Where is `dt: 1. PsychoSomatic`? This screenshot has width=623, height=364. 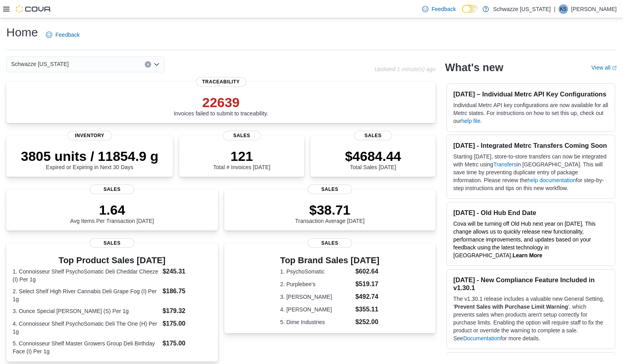
dt: 1. PsychoSomatic is located at coordinates (316, 271).